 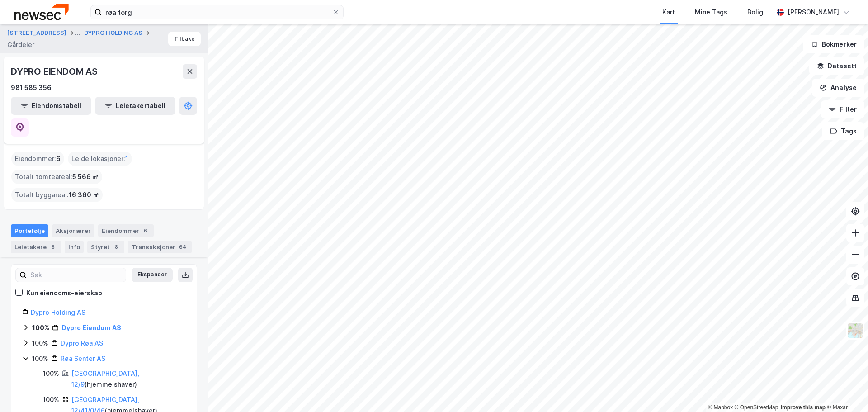 What do you see at coordinates (82, 343) in the screenshot?
I see `a: Dypro Røa AS` at bounding box center [82, 343].